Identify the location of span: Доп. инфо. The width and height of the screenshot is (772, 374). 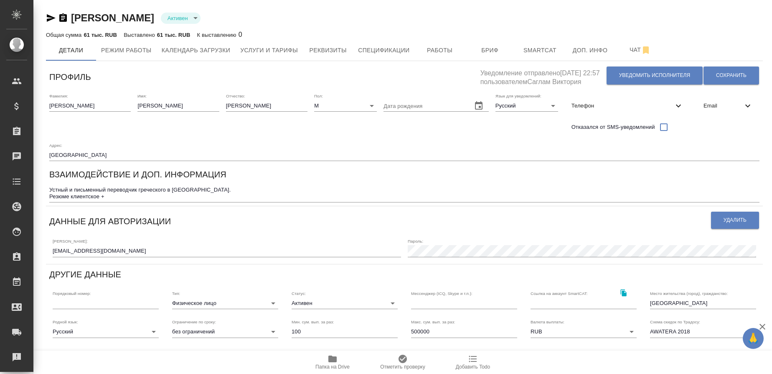
(590, 50).